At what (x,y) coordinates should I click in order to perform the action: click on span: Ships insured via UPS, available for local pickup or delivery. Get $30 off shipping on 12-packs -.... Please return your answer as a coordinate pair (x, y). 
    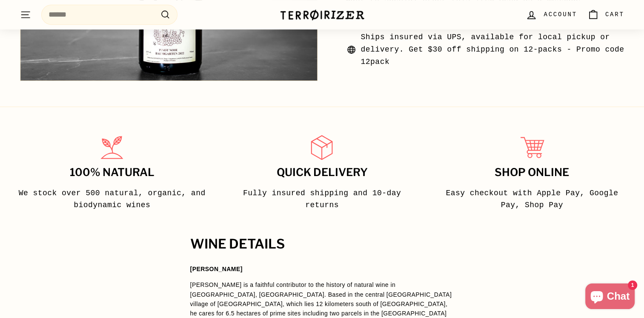
    Looking at the image, I should click on (492, 49).